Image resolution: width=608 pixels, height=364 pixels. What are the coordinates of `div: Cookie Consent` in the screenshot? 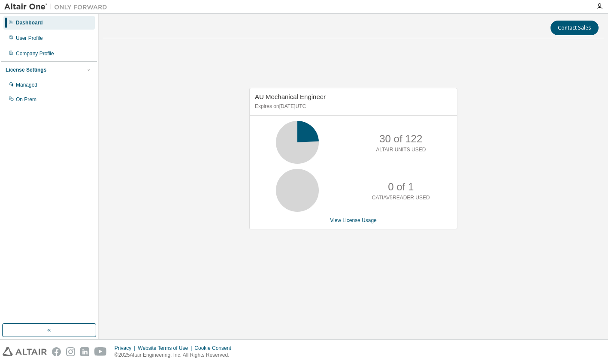 It's located at (215, 348).